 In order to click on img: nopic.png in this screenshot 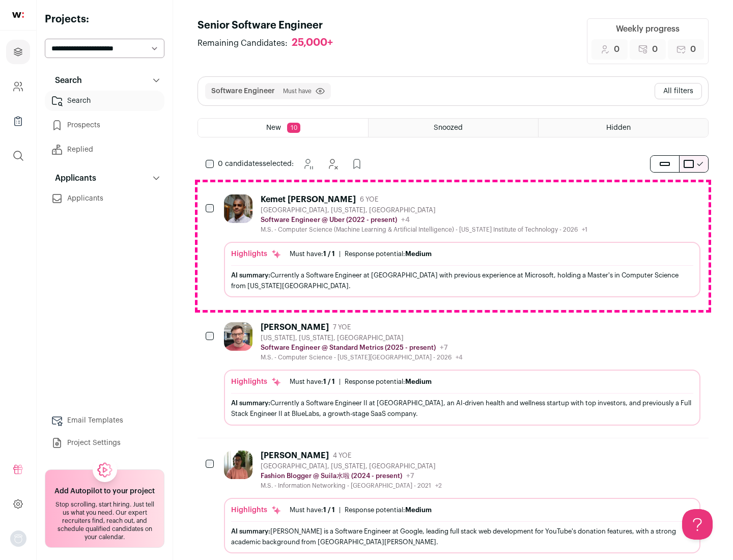, I will do `click(18, 538)`.